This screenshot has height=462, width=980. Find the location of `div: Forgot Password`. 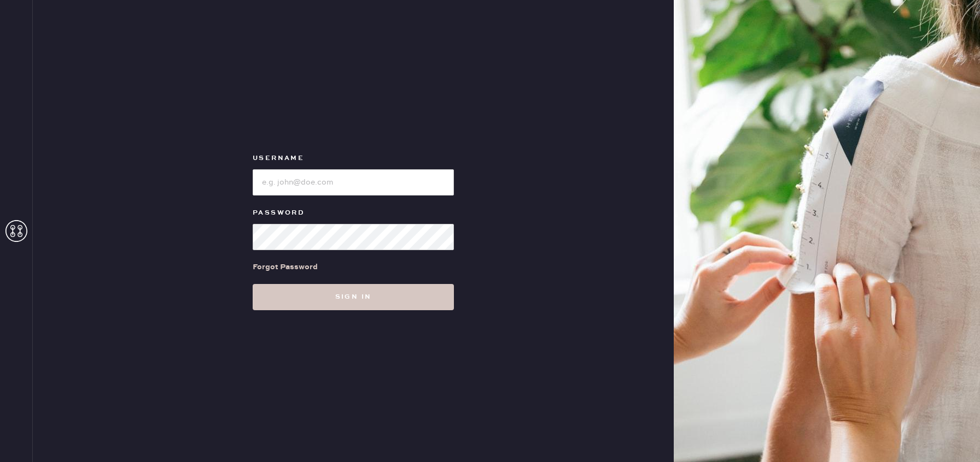

div: Forgot Password is located at coordinates (285, 267).